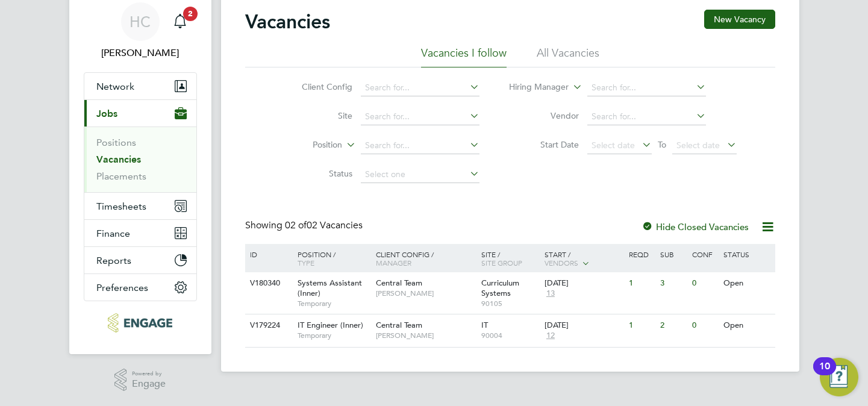  Describe the element at coordinates (662, 145) in the screenshot. I see `span: To` at that location.